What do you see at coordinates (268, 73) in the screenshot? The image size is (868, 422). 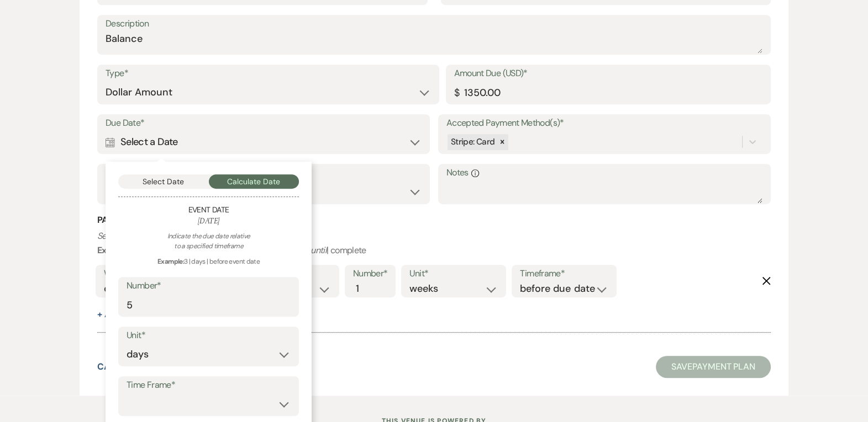 I see `label: Type*` at bounding box center [268, 73].